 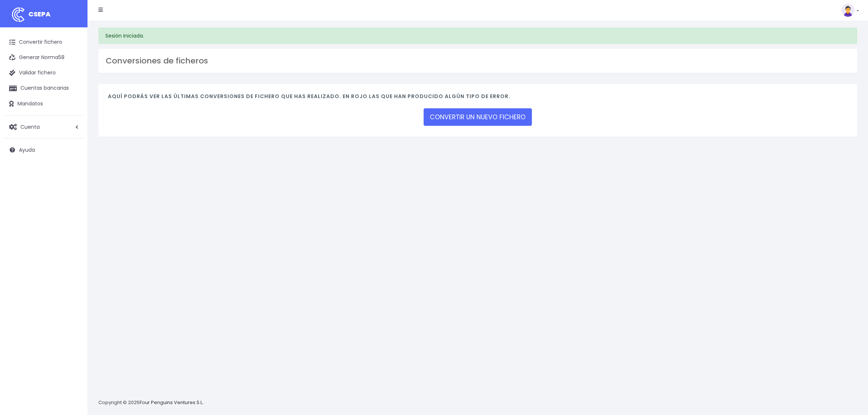 I want to click on a: CONVERTIR UN NUEVO FICHERO, so click(x=478, y=117).